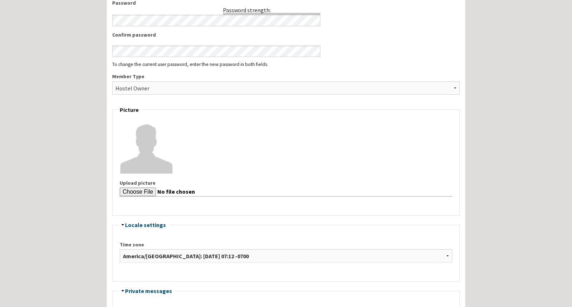 This screenshot has width=572, height=307. Describe the element at coordinates (286, 256) in the screenshot. I see `select: Select the desired local time and time zone. Dates and times throughout this site will be display...` at that location.